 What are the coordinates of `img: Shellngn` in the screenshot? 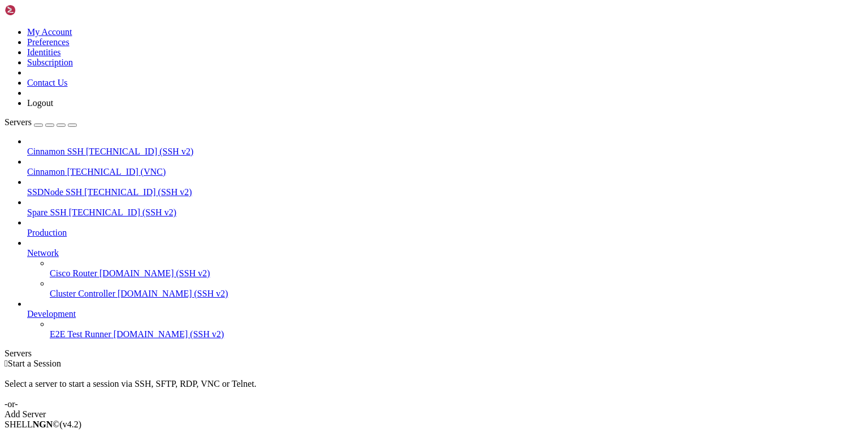 It's located at (37, 10).